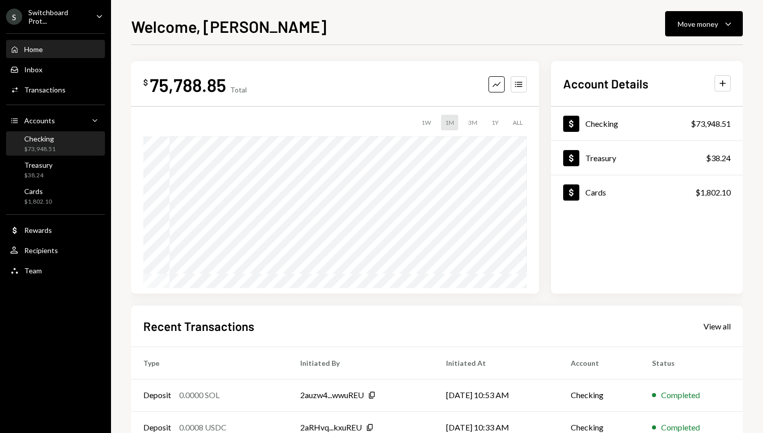 The width and height of the screenshot is (763, 433). I want to click on th: Account, so click(599, 362).